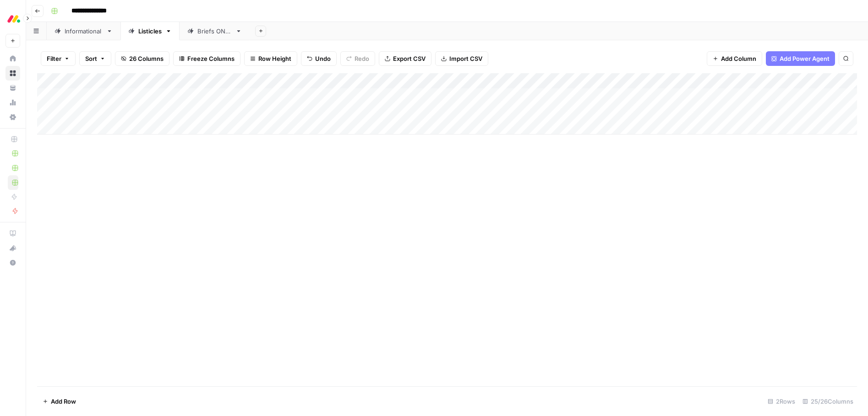 This screenshot has height=416, width=868. I want to click on button: Add Column, so click(734, 58).